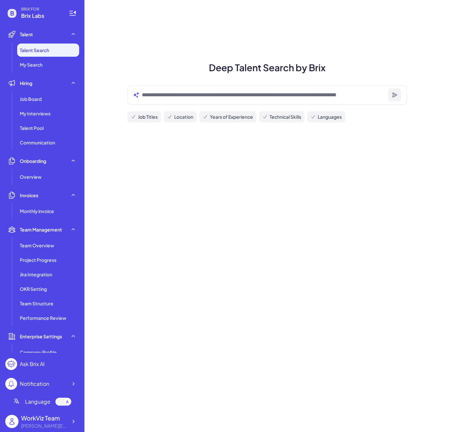 The image size is (450, 432). I want to click on span: Talent Search, so click(34, 50).